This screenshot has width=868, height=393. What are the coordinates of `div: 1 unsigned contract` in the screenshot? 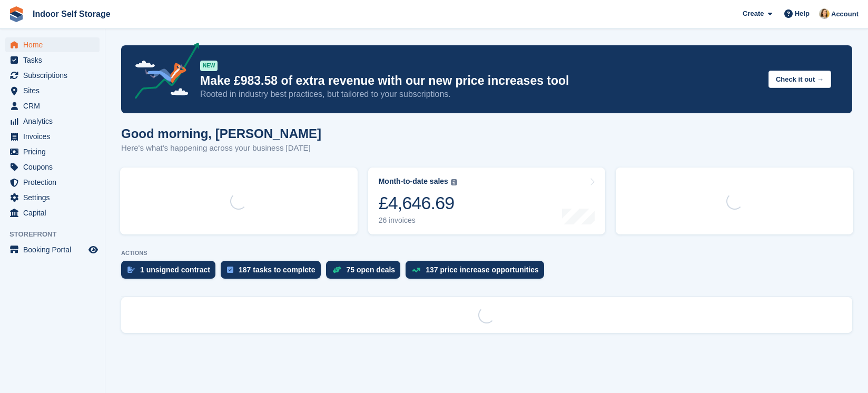 It's located at (175, 270).